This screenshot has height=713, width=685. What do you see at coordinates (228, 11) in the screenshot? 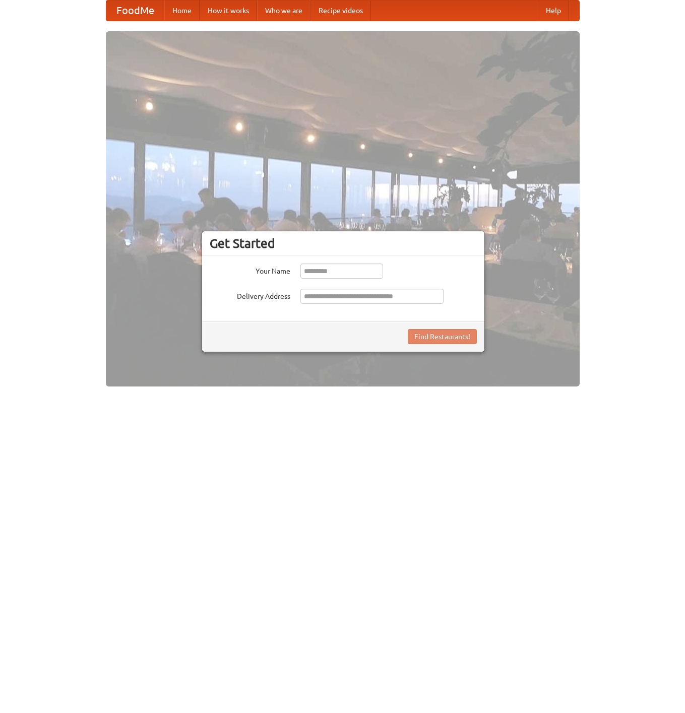
I see `a: How it works` at bounding box center [228, 11].